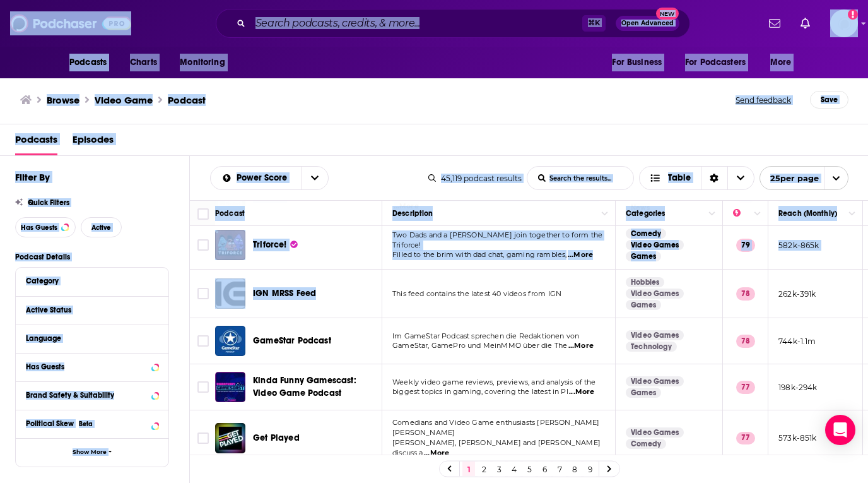  I want to click on span: Episodes, so click(92, 142).